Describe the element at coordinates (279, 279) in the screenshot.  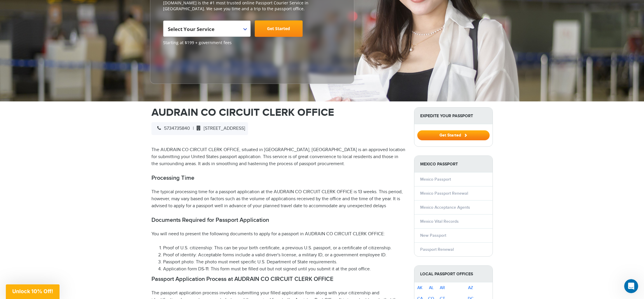
I see `h2: Passport Application Process at AUDRAIN CO CIRCUIT CLERK OFFICE` at that location.